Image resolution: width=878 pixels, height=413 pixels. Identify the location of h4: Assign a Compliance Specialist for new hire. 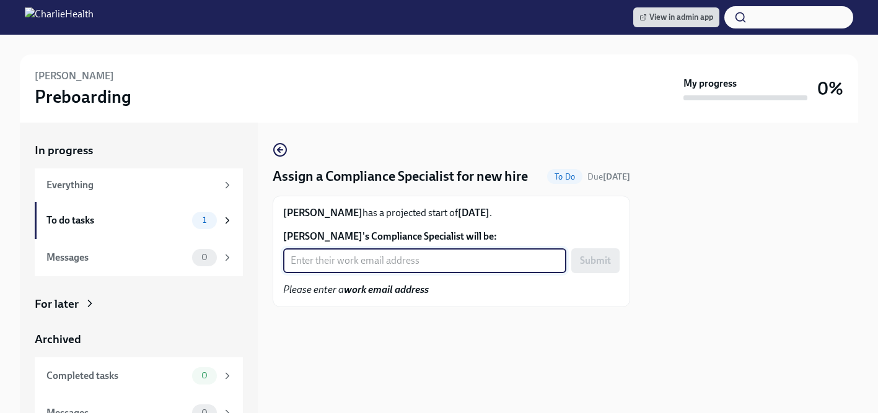
(400, 177).